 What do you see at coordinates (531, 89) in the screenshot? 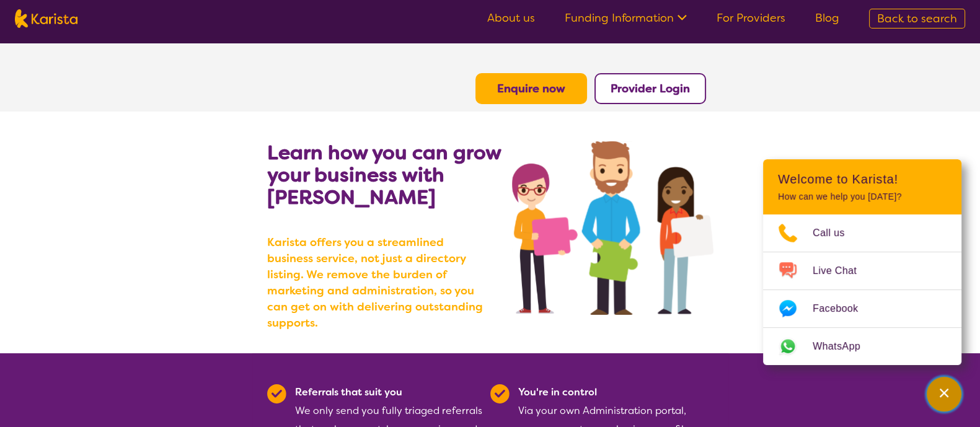
I see `b: Enquire now` at bounding box center [531, 89].